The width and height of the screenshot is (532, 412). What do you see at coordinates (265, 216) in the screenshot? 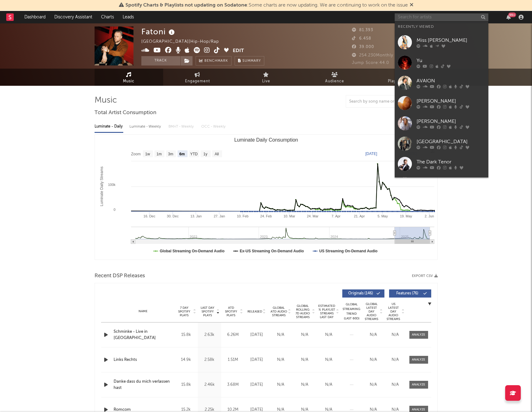
I see `text: 24. Feb` at bounding box center [265, 216].